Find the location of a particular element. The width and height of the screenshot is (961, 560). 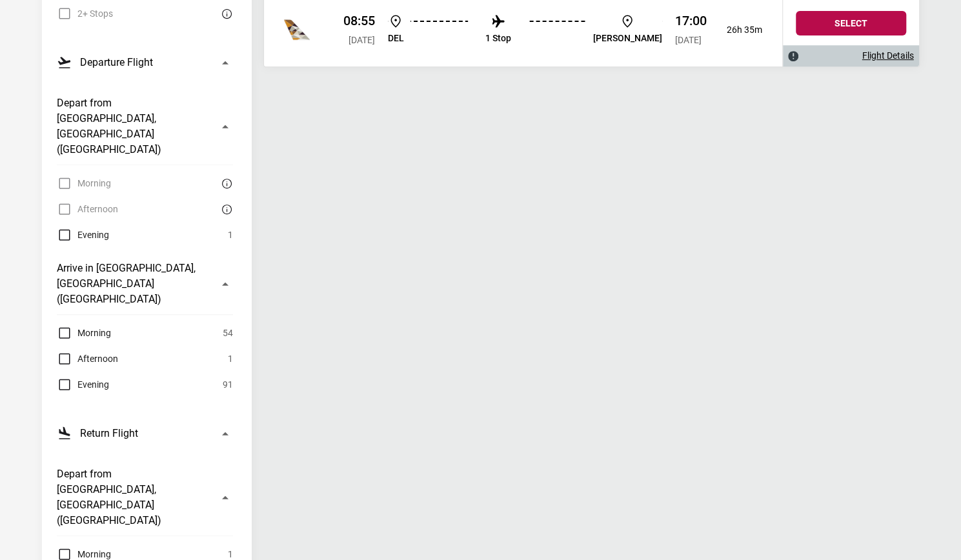

p: 26h 35m is located at coordinates (740, 30).